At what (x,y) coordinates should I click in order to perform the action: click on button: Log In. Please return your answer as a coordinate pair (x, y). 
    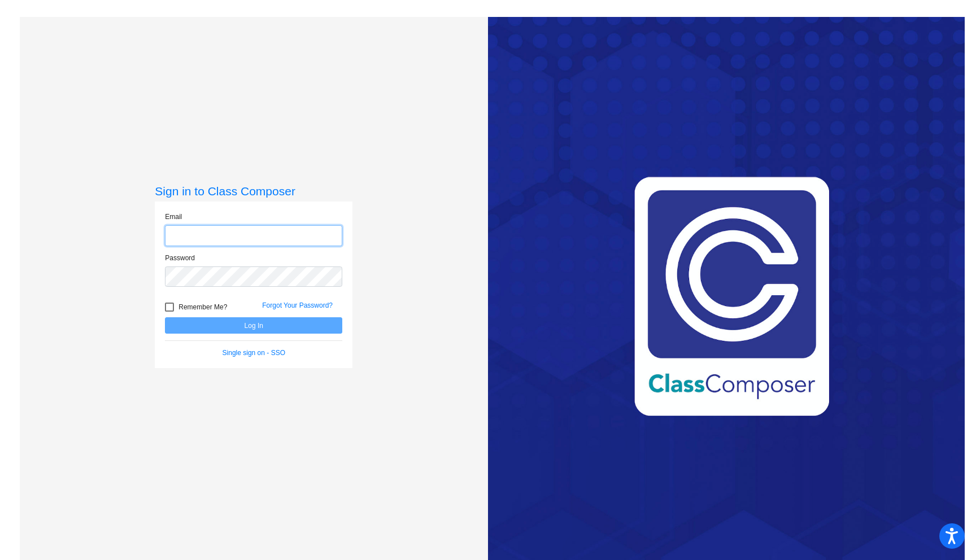
    Looking at the image, I should click on (253, 325).